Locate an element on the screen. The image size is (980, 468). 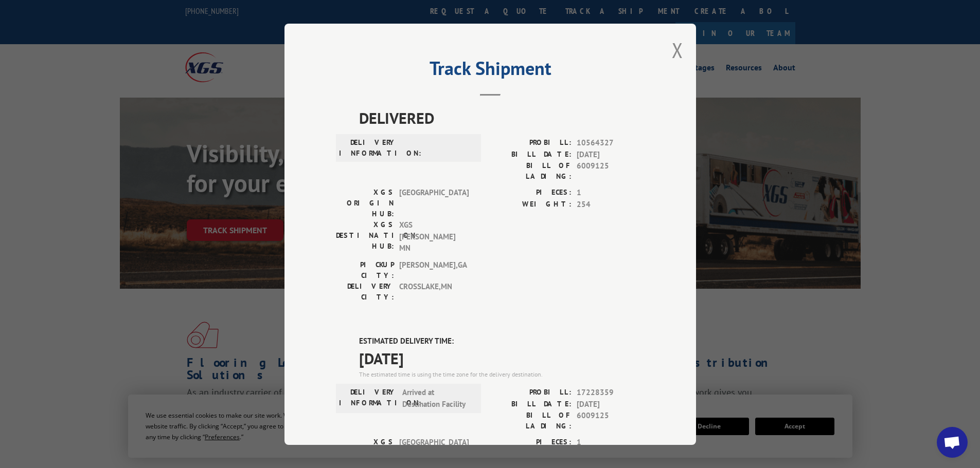
span: Arrived at Destination Facility is located at coordinates (437, 398).